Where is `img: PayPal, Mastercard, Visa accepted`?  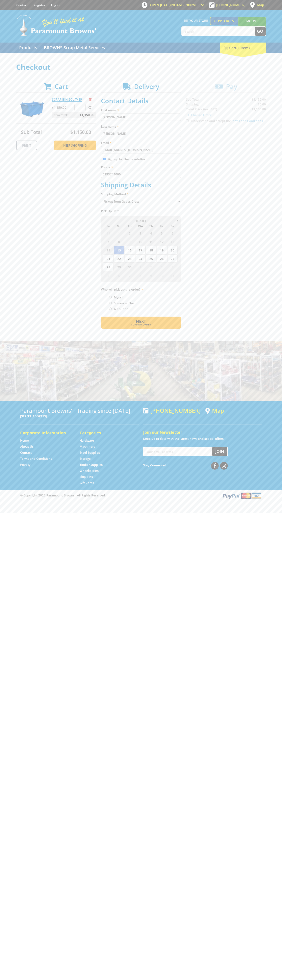
img: PayPal, Mastercard, Visa accepted is located at coordinates (242, 495).